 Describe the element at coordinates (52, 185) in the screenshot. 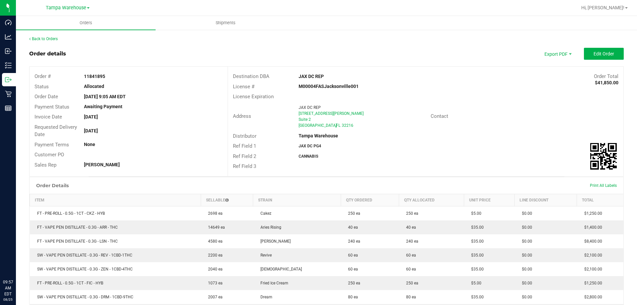

I see `h1: Order Details` at that location.